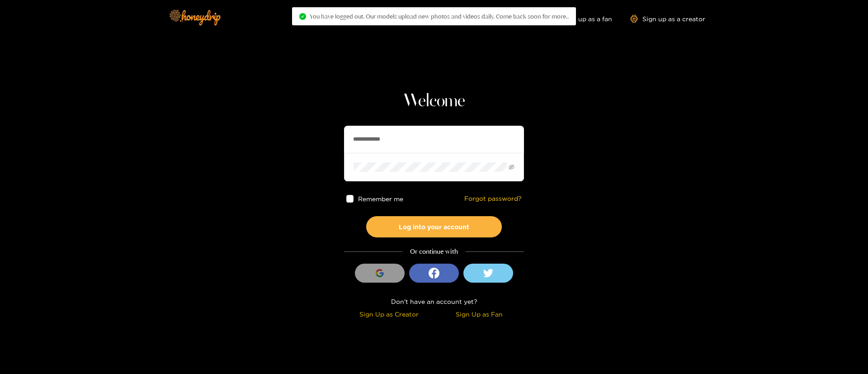 This screenshot has width=868, height=374. I want to click on span: check-circle, so click(303, 16).